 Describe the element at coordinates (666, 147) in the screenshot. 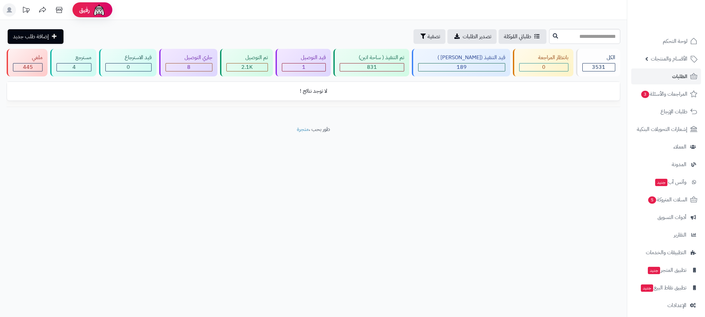

I see `a: العملاء` at that location.